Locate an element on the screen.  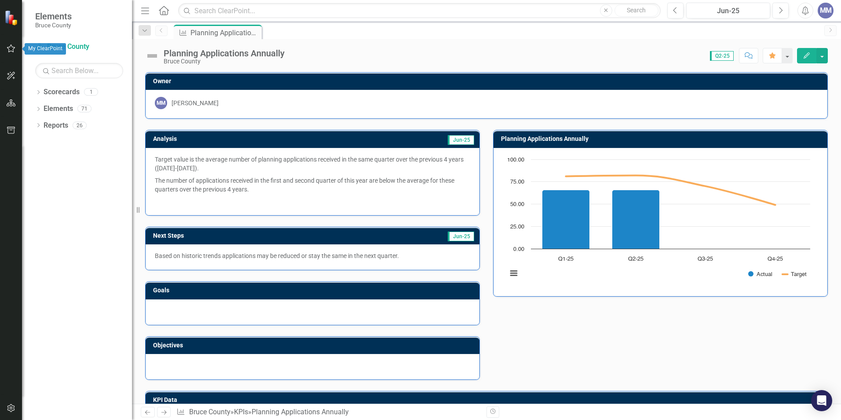
span: Search is located at coordinates (636, 10).